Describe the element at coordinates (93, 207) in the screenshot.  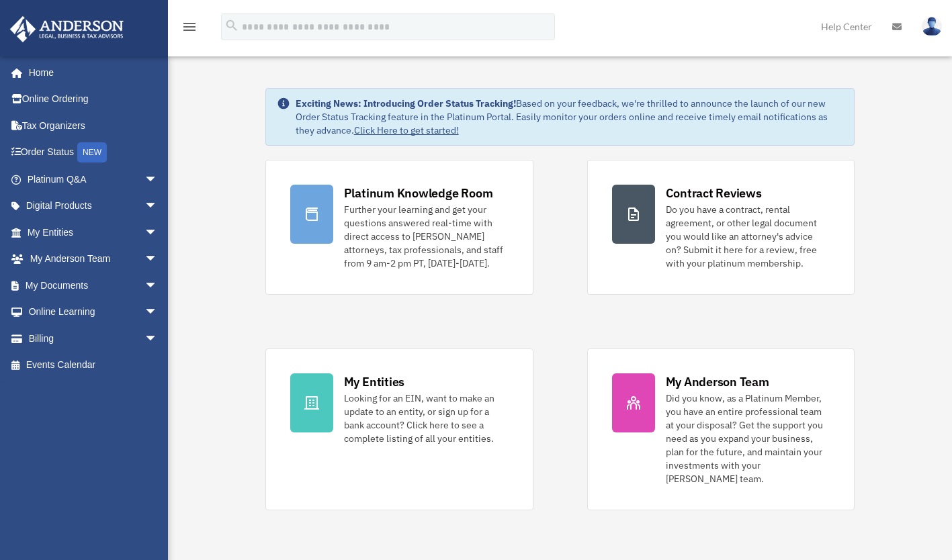
I see `a: Digital Productsarrow_drop_down` at that location.